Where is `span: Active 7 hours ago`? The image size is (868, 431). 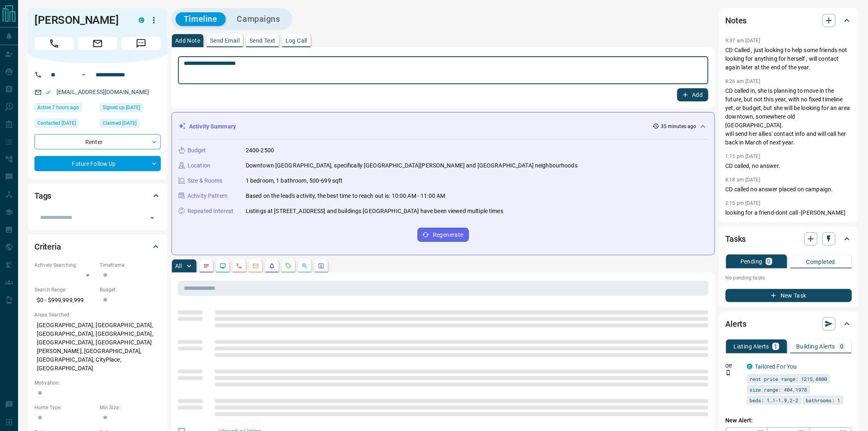
span: Active 7 hours ago is located at coordinates (58, 108).